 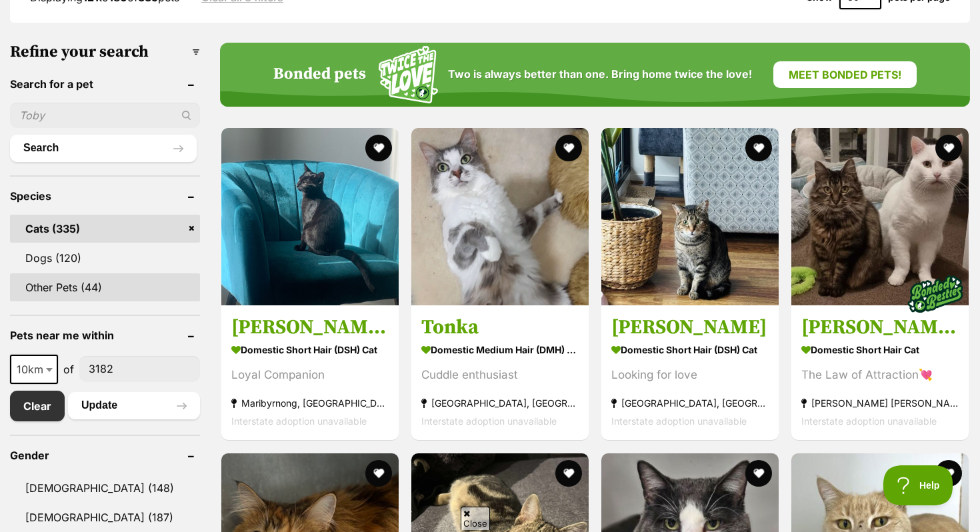 I want to click on strong: Domestic Medium Hair (DMH) Cat, so click(x=500, y=349).